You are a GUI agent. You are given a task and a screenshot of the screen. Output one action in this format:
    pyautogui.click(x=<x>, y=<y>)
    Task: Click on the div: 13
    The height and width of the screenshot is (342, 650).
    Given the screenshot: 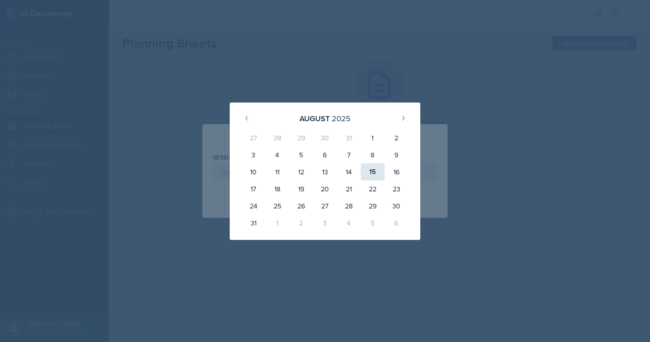 What is the action you would take?
    pyautogui.click(x=325, y=172)
    